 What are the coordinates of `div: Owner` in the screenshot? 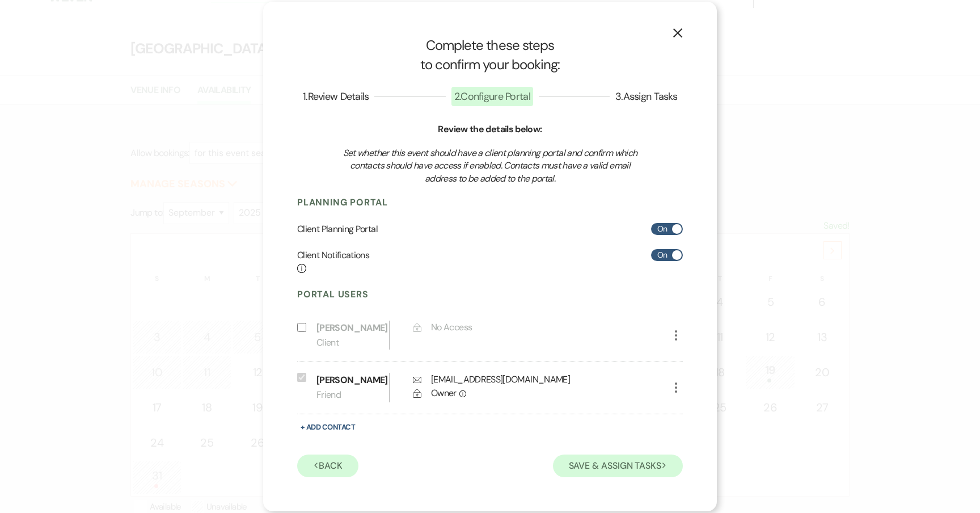 It's located at (559, 394).